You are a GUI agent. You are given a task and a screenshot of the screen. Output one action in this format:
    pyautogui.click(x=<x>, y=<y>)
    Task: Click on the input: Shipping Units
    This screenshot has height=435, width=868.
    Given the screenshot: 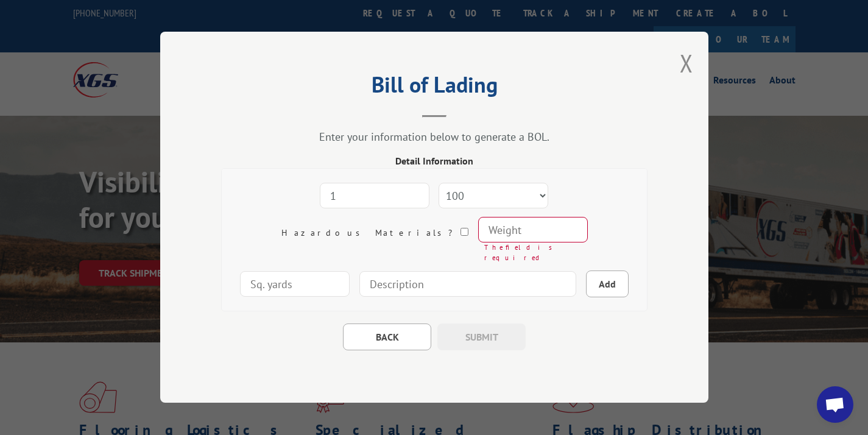 What is the action you would take?
    pyautogui.click(x=375, y=196)
    